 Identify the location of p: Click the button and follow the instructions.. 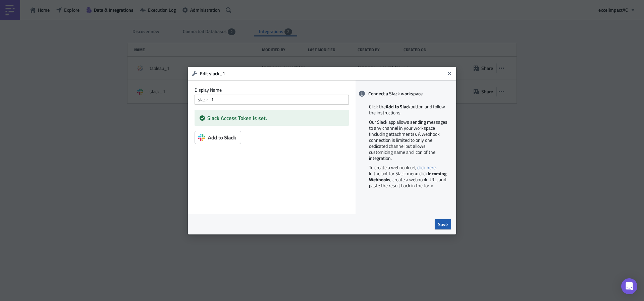
(409, 110).